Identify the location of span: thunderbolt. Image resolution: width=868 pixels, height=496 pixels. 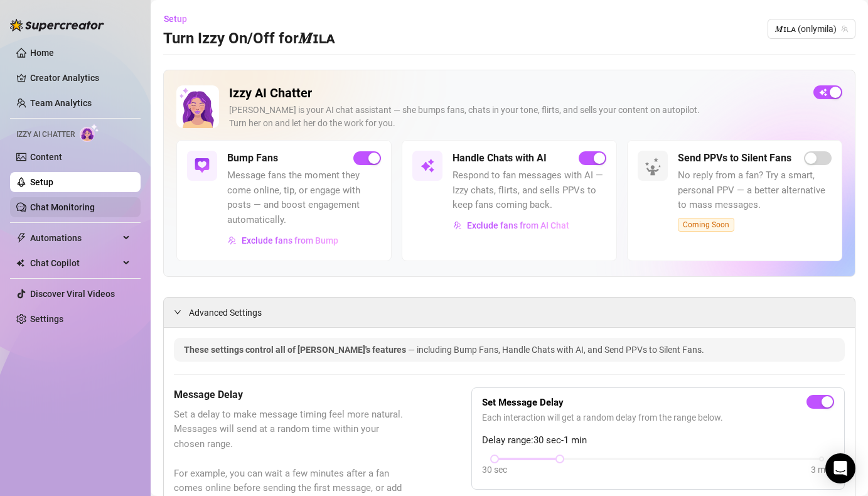
(21, 238).